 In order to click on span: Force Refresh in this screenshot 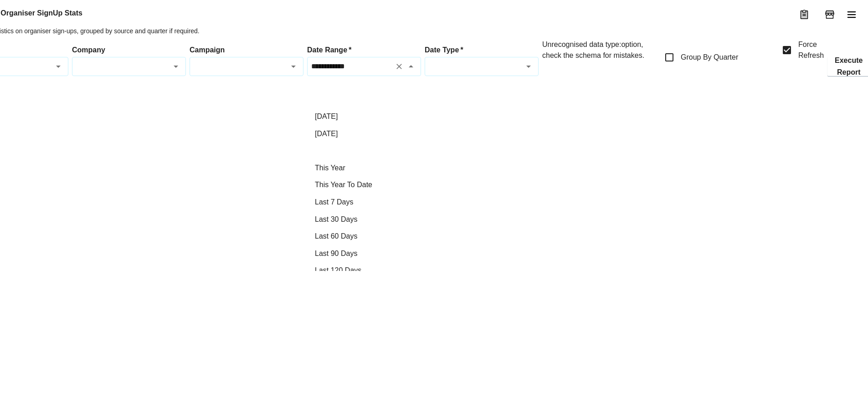, I will do `click(812, 50)`.